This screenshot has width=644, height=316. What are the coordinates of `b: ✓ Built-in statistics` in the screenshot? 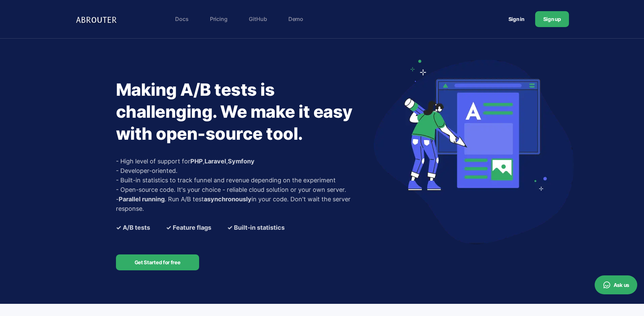 It's located at (256, 228).